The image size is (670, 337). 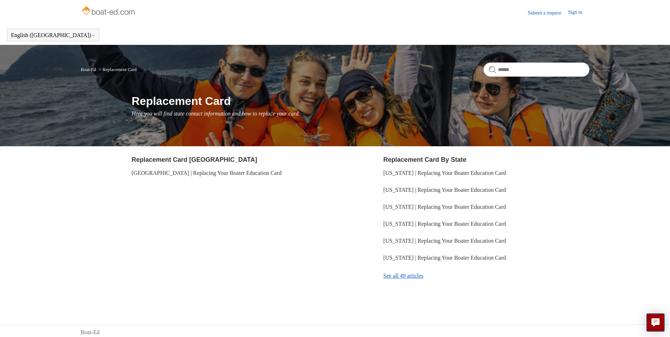 I want to click on a: Submit a request, so click(x=548, y=13).